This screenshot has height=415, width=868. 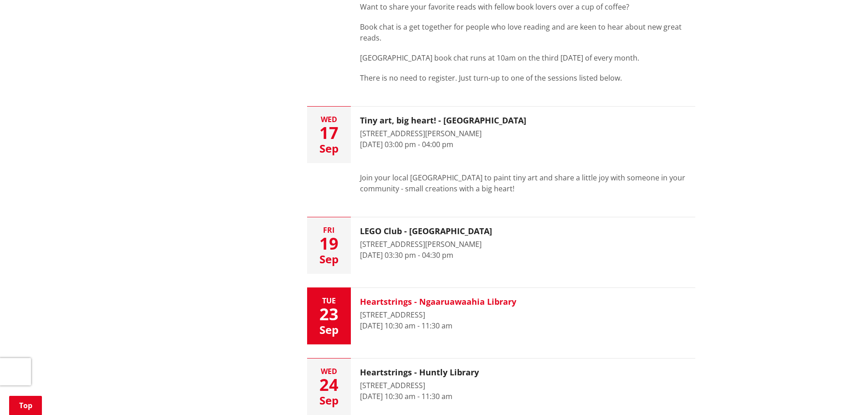 What do you see at coordinates (527, 32) in the screenshot?
I see `p: Book chat is a get together for people who love reading and are keen to hear about new great reads.` at bounding box center [527, 32].